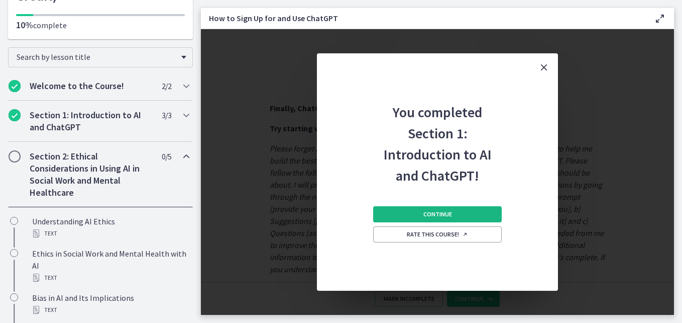 The height and width of the screenshot is (323, 682). What do you see at coordinates (438, 214) in the screenshot?
I see `button: Continue` at bounding box center [438, 214].